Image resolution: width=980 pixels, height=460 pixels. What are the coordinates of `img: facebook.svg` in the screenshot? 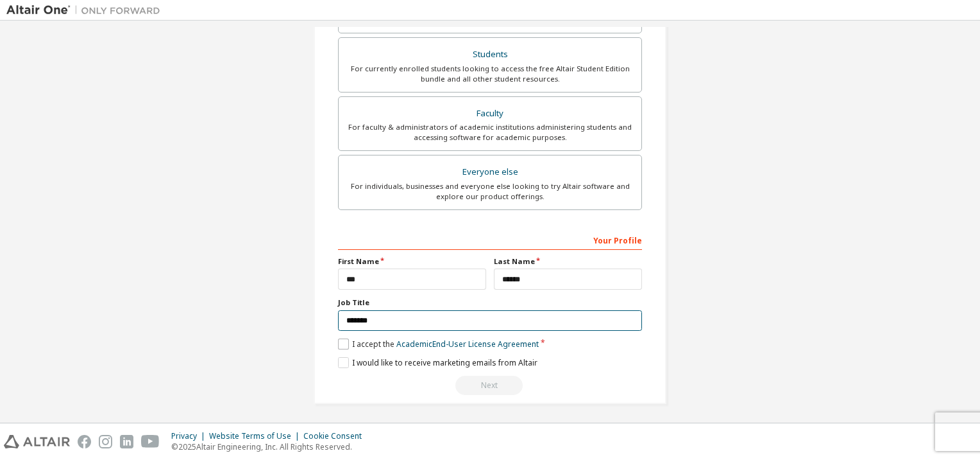 It's located at (84, 441).